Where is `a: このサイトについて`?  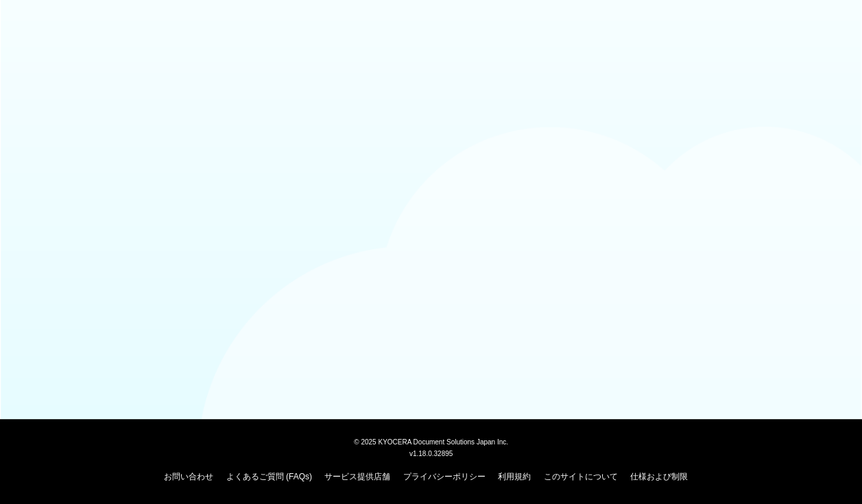
a: このサイトについて is located at coordinates (580, 477).